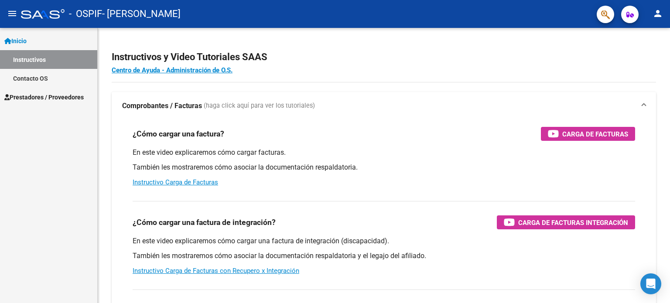 The height and width of the screenshot is (303, 670). I want to click on span: Prestadores / Proveedores, so click(44, 97).